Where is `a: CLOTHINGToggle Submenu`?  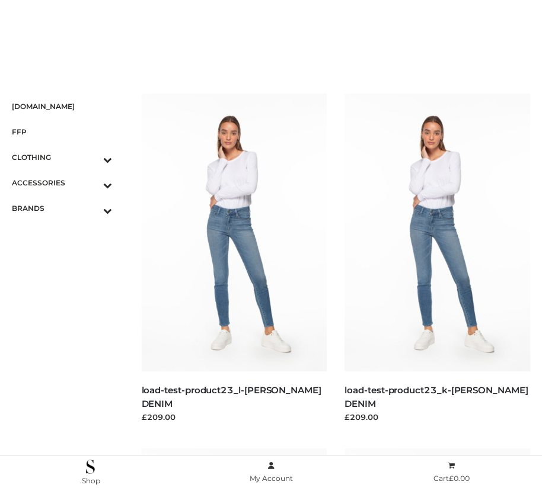 a: CLOTHINGToggle Submenu is located at coordinates (62, 157).